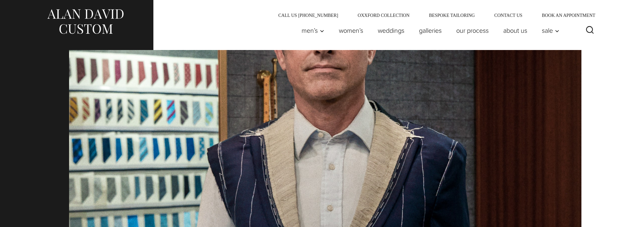  Describe the element at coordinates (508, 15) in the screenshot. I see `a: Contact Us` at that location.